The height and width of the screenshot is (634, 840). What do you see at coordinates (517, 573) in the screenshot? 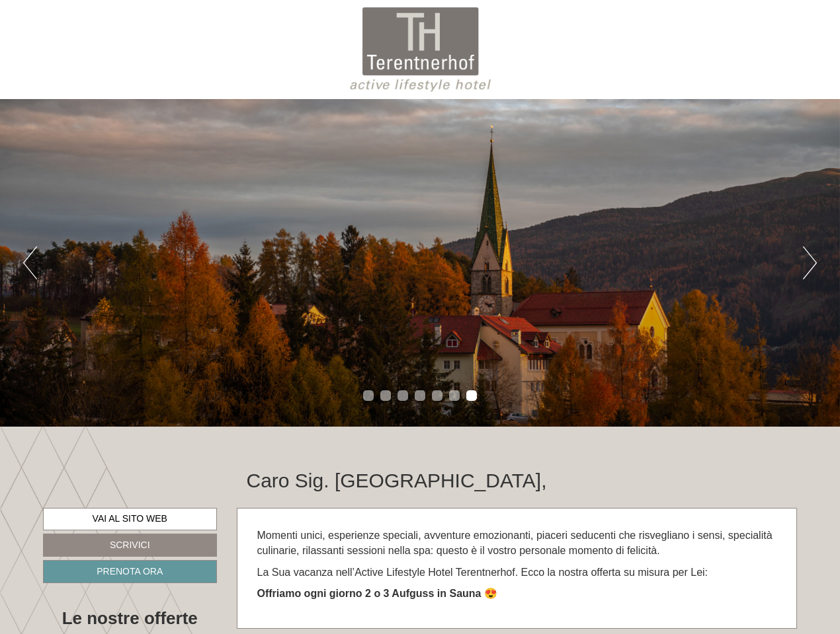
I see `p: La Sua vacanza nell’Active Lifestyle Hotel Terentnerhof. Ecco la nostra offerta su misura per Lei:` at bounding box center [517, 573].